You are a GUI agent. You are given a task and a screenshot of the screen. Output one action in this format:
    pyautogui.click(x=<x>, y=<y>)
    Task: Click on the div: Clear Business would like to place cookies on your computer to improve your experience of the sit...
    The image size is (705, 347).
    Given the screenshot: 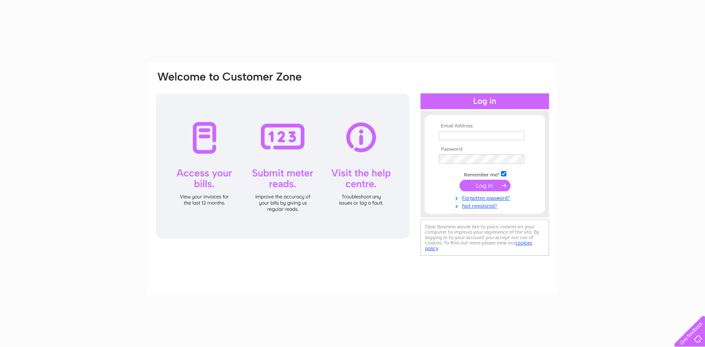 What is the action you would take?
    pyautogui.click(x=485, y=237)
    